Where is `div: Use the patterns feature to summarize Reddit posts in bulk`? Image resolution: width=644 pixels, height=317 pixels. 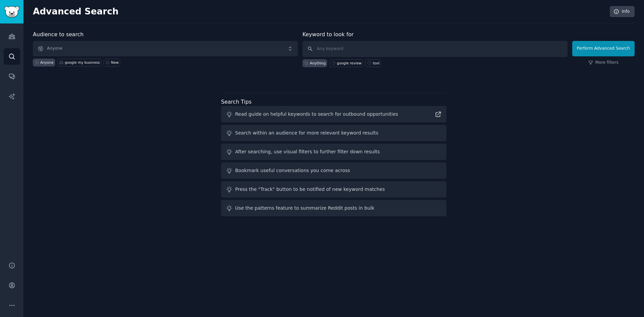 div: Use the patterns feature to summarize Reddit posts in bulk is located at coordinates (305, 208).